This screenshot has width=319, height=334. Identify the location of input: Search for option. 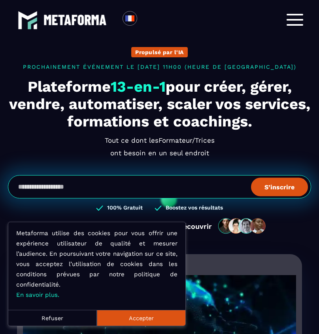
(147, 20).